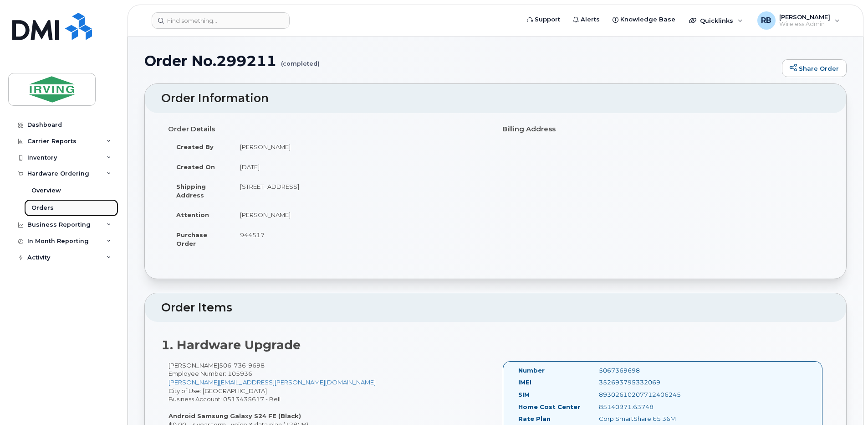 This screenshot has width=868, height=425. What do you see at coordinates (523, 394) in the screenshot?
I see `label: SIM` at bounding box center [523, 394].